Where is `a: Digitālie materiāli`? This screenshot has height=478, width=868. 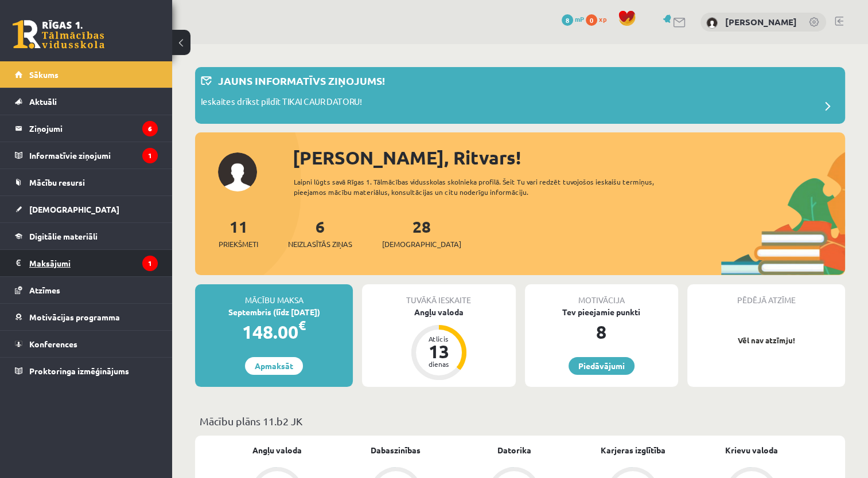 a: Digitālie materiāli is located at coordinates (87, 236).